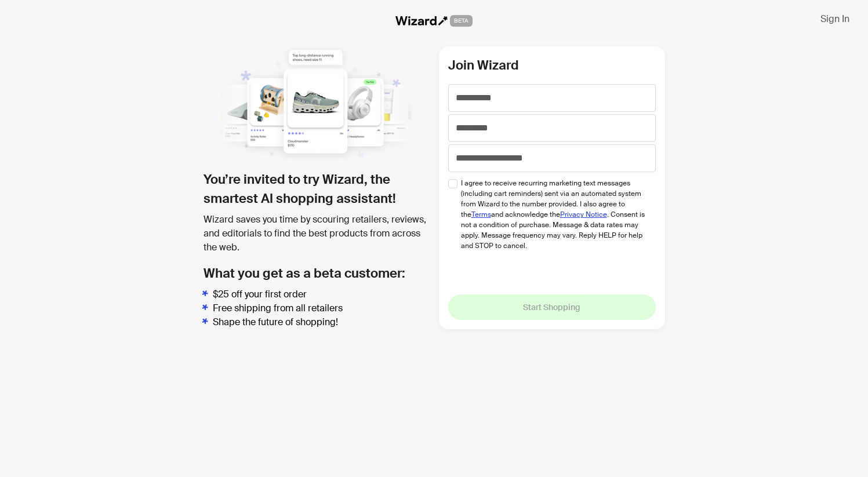 The image size is (868, 477). Describe the element at coordinates (316, 233) in the screenshot. I see `div: Wizard saves you time by scouring retailers, reviews, and editorials to find the best products fr...` at that location.